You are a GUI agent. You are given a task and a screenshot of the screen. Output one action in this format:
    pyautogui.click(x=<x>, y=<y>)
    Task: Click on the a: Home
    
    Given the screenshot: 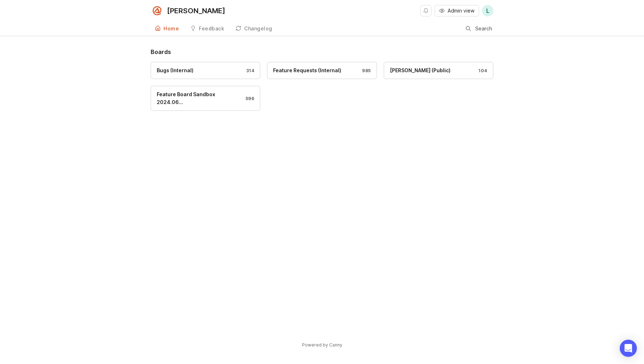 What is the action you would take?
    pyautogui.click(x=166, y=29)
    